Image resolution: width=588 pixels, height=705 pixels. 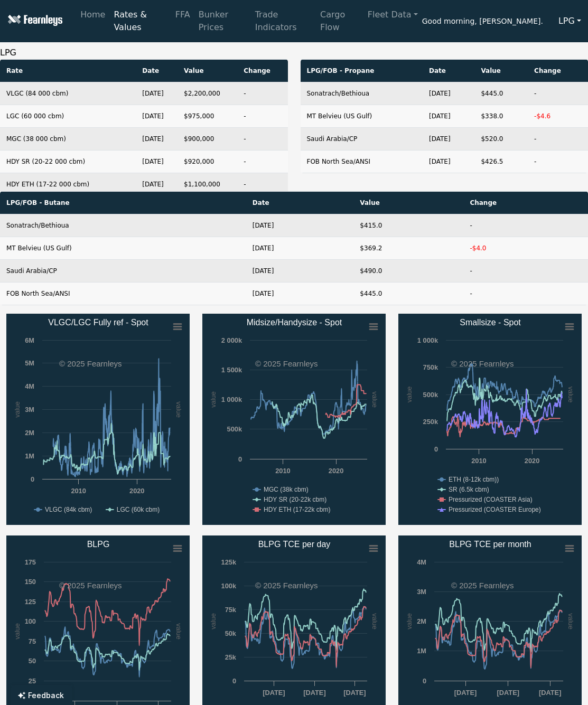 I want to click on text: 2 000k, so click(x=232, y=340).